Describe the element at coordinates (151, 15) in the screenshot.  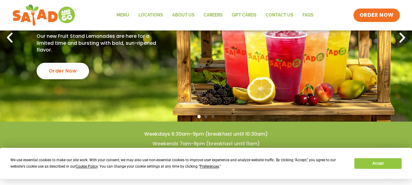
I see `a: Locations` at that location.